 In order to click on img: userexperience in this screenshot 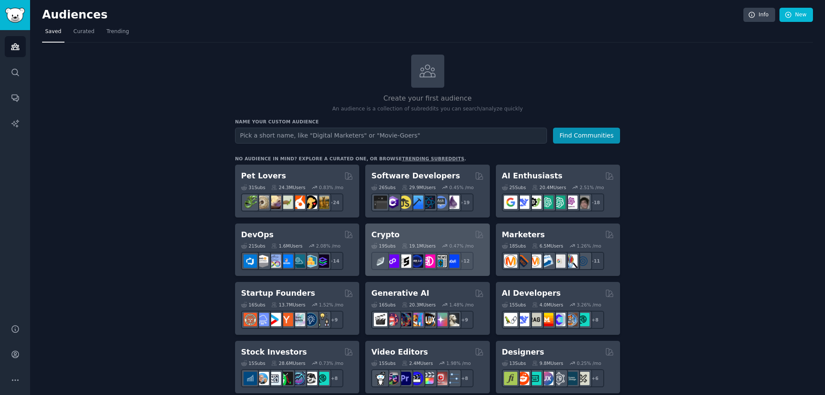, I will do `click(558, 378)`.